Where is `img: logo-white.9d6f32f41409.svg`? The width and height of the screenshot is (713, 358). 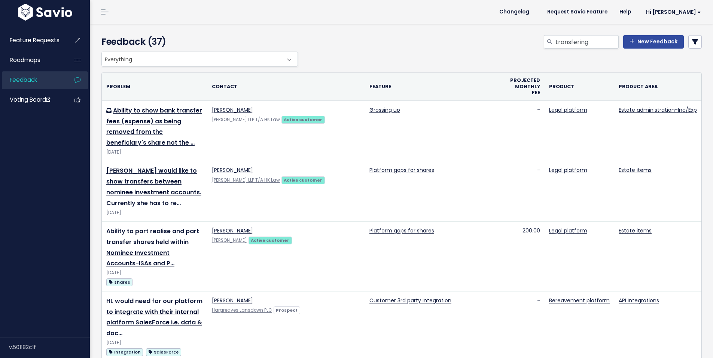
img: logo-white.9d6f32f41409.svg is located at coordinates (45, 12).